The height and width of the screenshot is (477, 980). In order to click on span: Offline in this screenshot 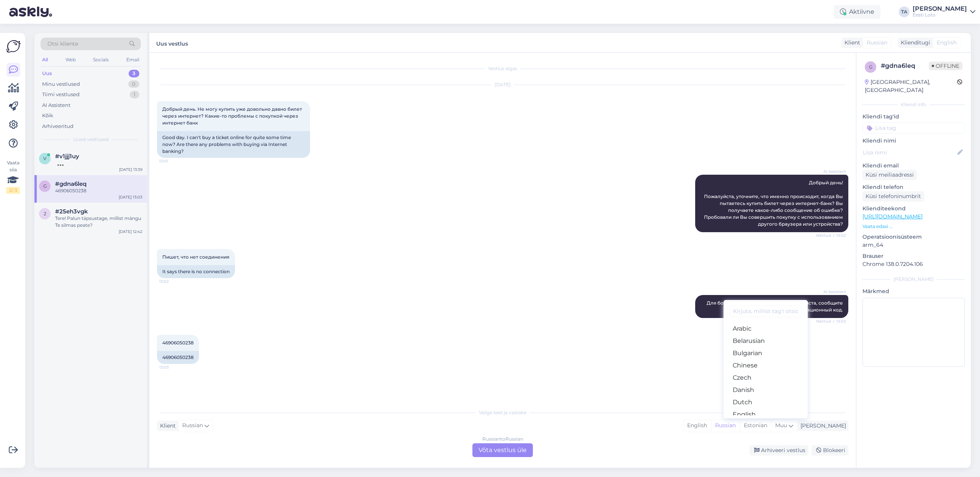, I will do `click(946, 66)`.